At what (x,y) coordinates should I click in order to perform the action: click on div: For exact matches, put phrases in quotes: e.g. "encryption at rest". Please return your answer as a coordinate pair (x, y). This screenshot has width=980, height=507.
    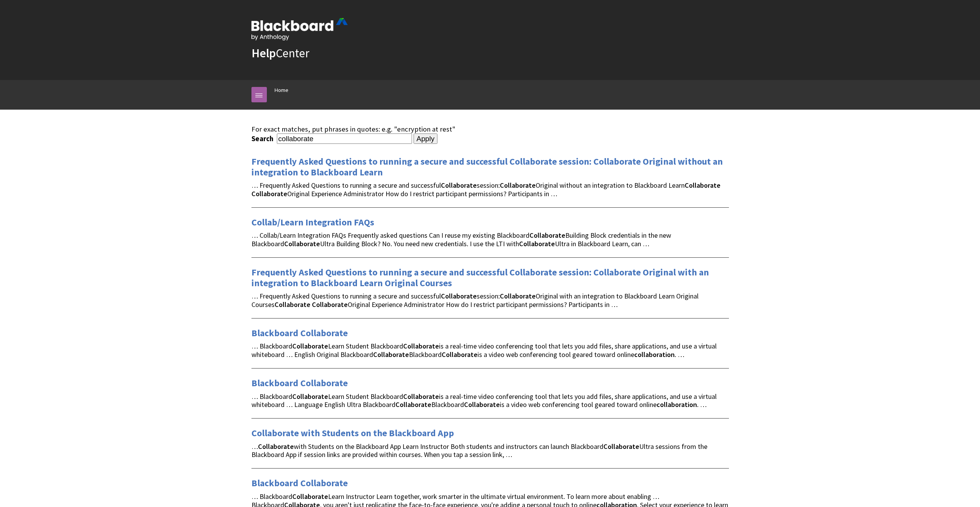
    Looking at the image, I should click on (490, 129).